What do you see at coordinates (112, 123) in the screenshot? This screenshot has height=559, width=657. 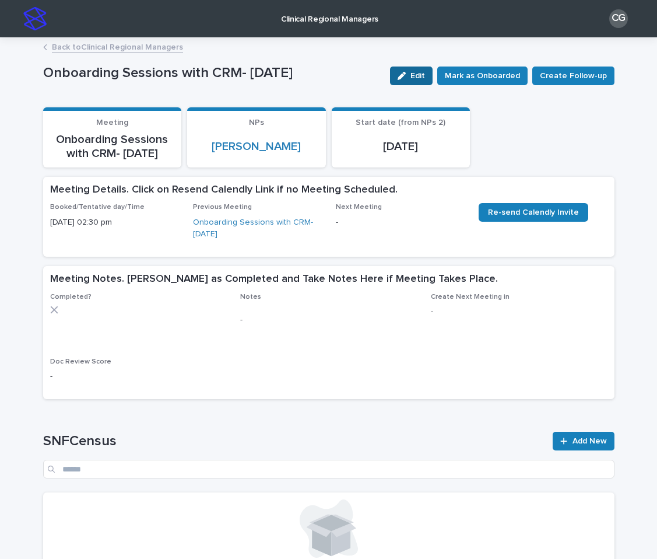 I see `span: Meeting` at bounding box center [112, 123].